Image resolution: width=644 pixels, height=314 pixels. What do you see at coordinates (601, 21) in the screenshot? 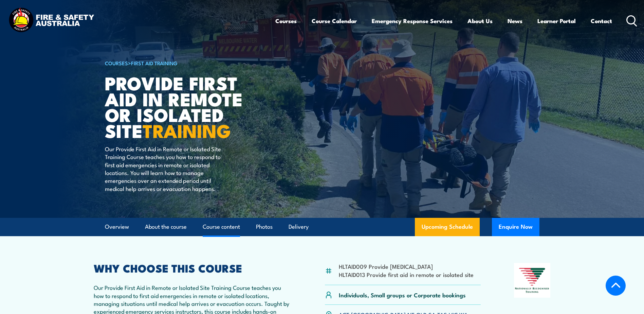
I see `a: Contact` at bounding box center [601, 21].